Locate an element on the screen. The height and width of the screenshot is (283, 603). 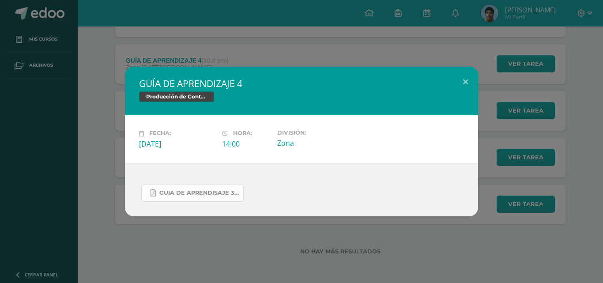
div: 14:00 is located at coordinates (246, 144).